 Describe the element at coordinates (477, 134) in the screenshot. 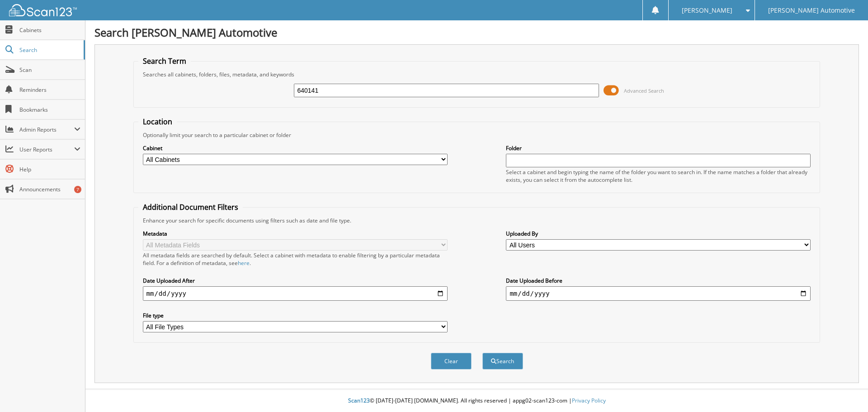

I see `div: Optionally limit your search to a particular cabinet or folder` at that location.